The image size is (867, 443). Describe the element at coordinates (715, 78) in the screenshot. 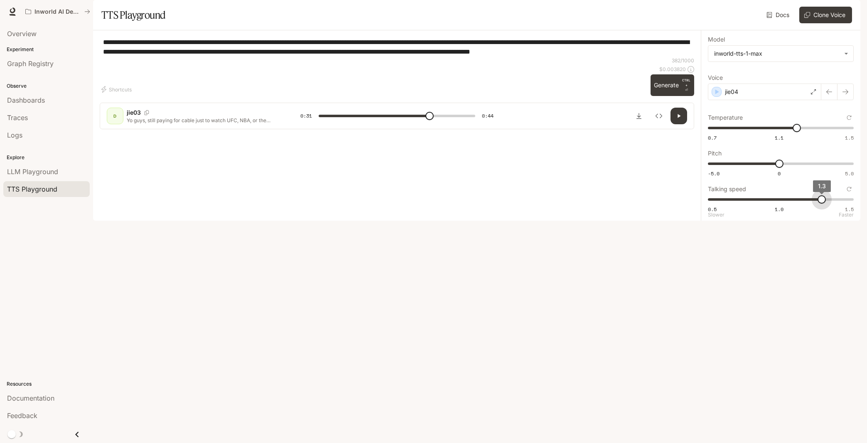

I see `p: Voice` at that location.